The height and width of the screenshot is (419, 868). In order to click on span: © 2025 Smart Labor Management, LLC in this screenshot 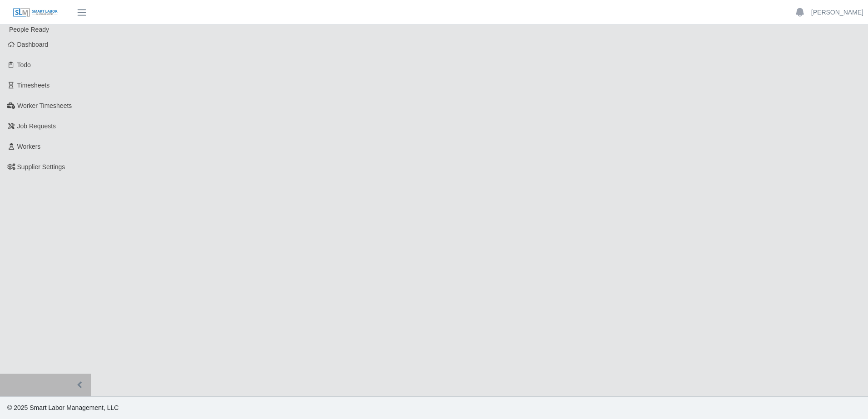, I will do `click(63, 408)`.